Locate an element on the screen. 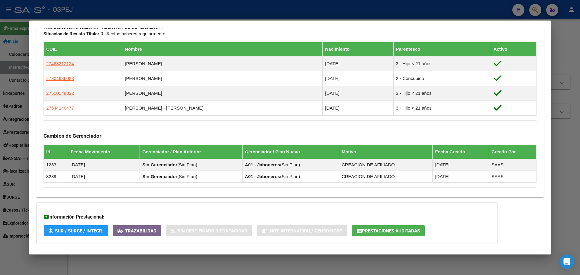 The image size is (580, 275). h3: Cambios de Gerenciador is located at coordinates (290, 136).